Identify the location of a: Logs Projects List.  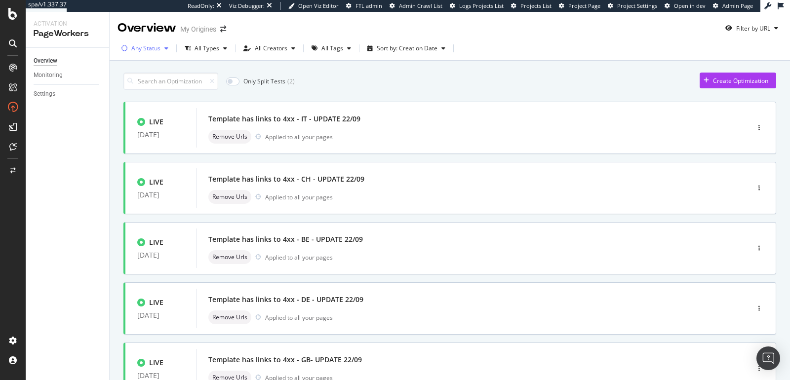
(477, 6).